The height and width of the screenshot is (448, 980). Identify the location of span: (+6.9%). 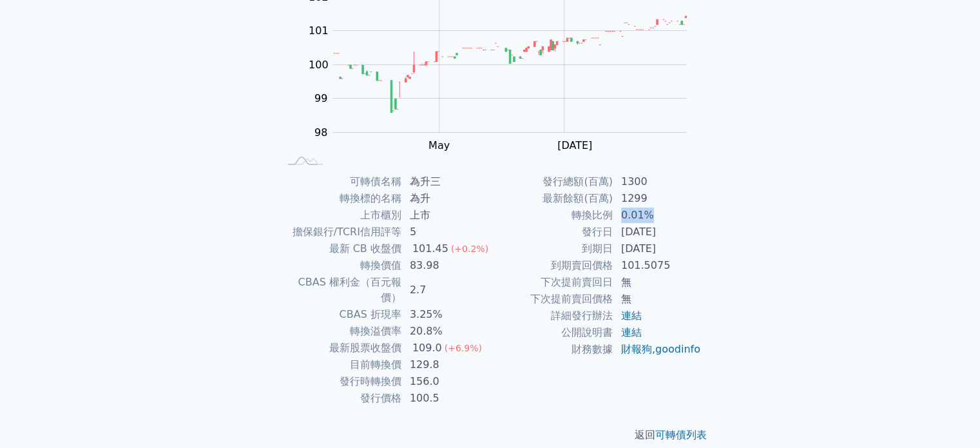
(463, 348).